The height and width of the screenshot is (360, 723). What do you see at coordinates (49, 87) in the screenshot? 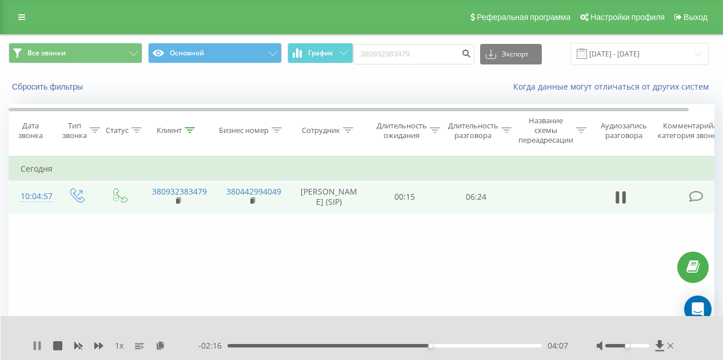
I see `button: Сбросить фильтры` at bounding box center [49, 87].